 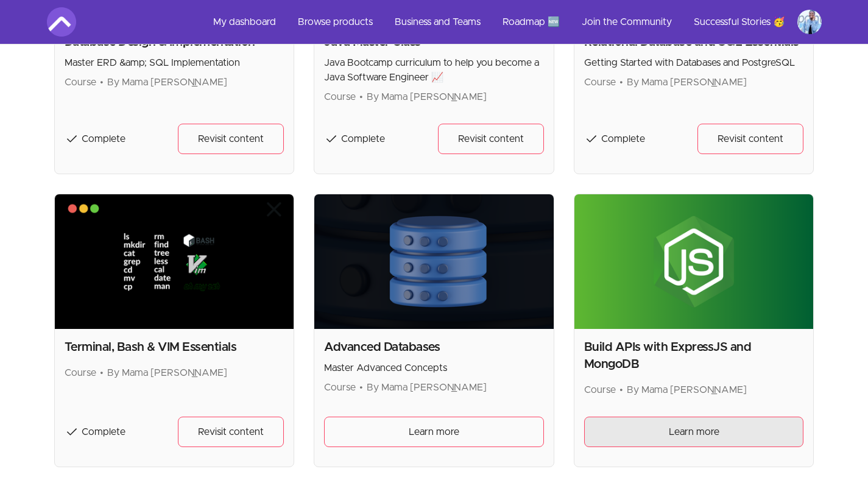 I want to click on p: Master Advanced Concepts, so click(x=434, y=368).